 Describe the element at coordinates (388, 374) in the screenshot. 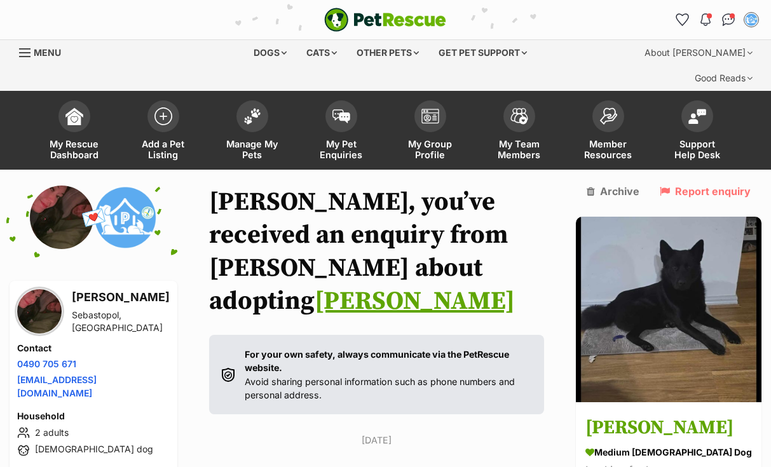

I see `p: Avoid sharing personal information such as phone numbers and personal address.` at that location.